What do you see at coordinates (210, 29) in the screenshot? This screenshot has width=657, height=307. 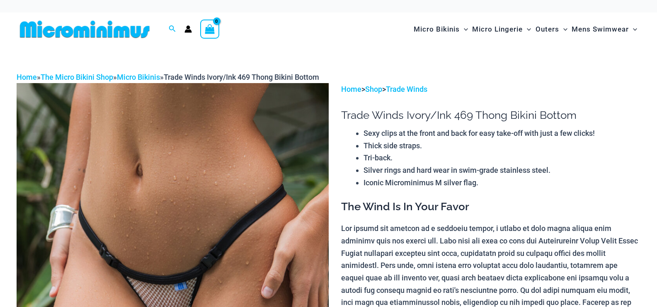 I see `a: View Shopping Cart, empty` at bounding box center [210, 29].